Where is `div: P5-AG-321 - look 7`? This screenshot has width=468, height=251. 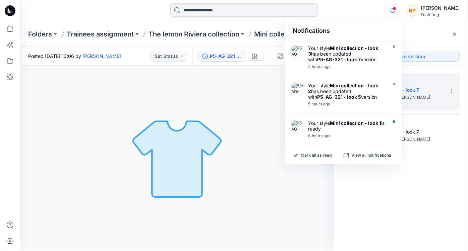 div: P5-AG-321 - look 7 is located at coordinates (225, 56).